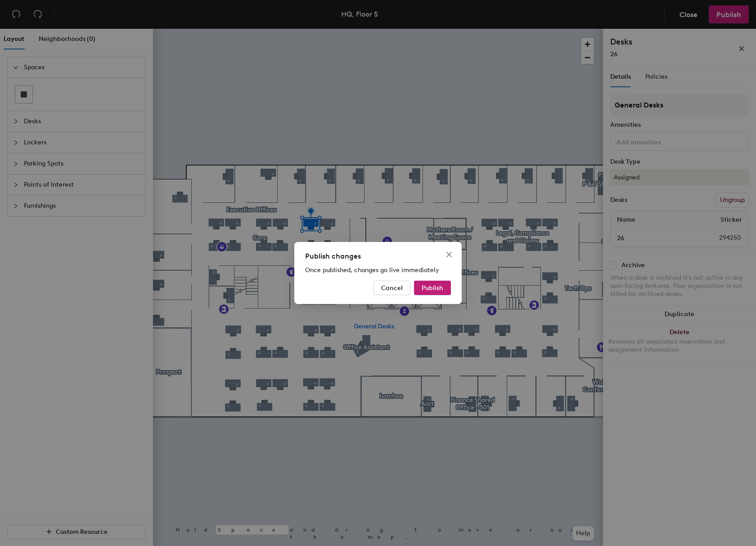 The image size is (756, 546). I want to click on button: Cancel, so click(392, 288).